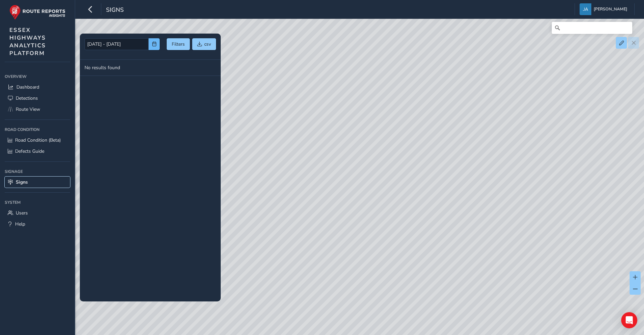 This screenshot has height=335, width=644. What do you see at coordinates (20, 224) in the screenshot?
I see `span: Help` at bounding box center [20, 224].